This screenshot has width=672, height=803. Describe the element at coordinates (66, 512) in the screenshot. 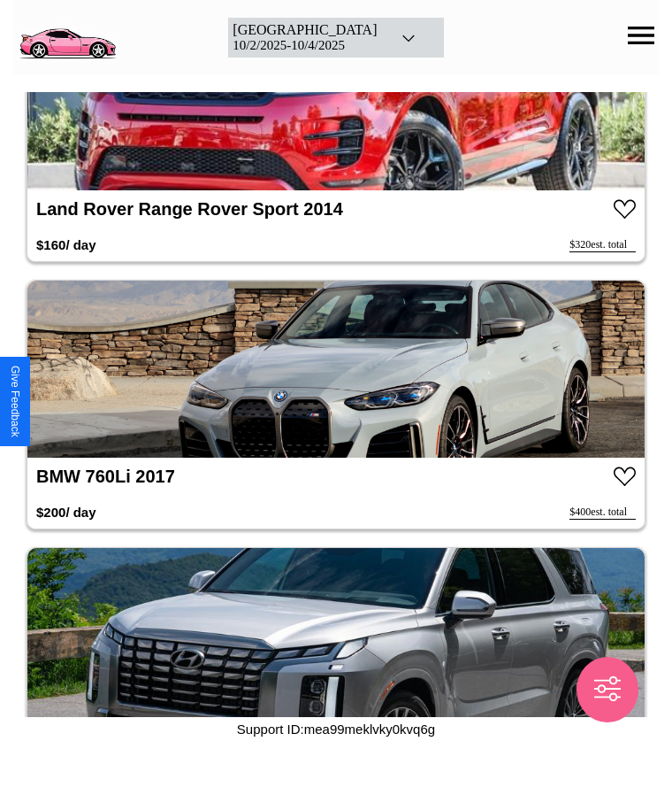

I see `h3: $ 200 / day` at that location.